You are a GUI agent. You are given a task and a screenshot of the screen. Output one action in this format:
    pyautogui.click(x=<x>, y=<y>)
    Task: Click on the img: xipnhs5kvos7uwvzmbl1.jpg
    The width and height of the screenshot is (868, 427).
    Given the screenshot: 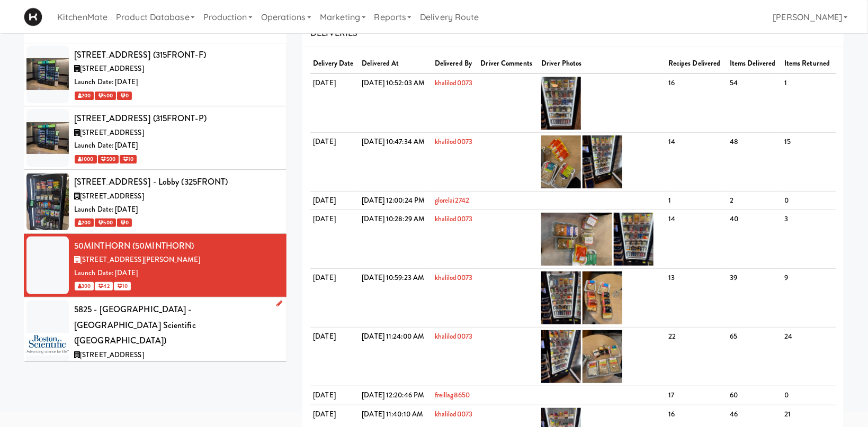 What is the action you would take?
    pyautogui.click(x=634, y=239)
    